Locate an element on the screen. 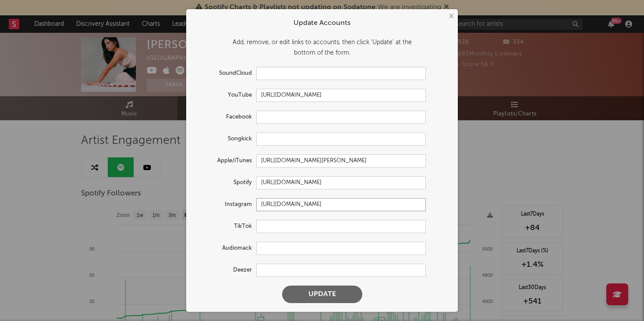 The height and width of the screenshot is (321, 644). button: Update is located at coordinates (322, 294).